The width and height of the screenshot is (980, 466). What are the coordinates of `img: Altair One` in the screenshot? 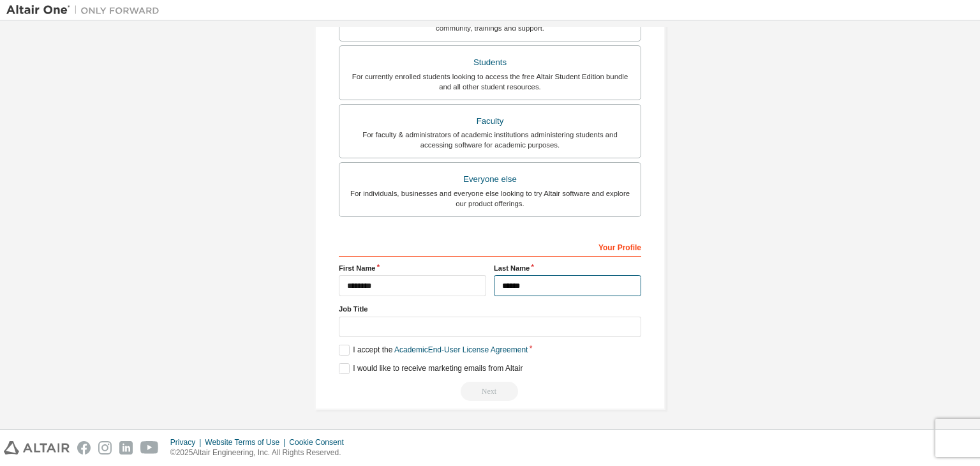 It's located at (86, 10).